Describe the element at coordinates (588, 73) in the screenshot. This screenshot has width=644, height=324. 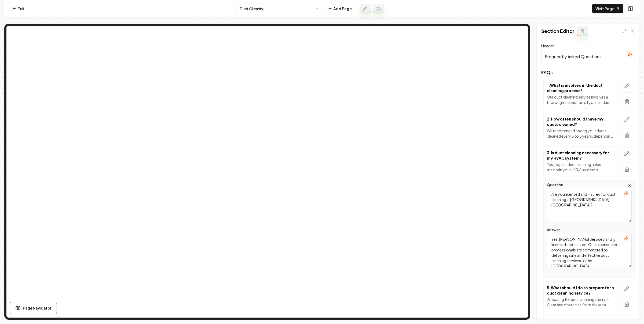
I see `span: FAQs` at that location.